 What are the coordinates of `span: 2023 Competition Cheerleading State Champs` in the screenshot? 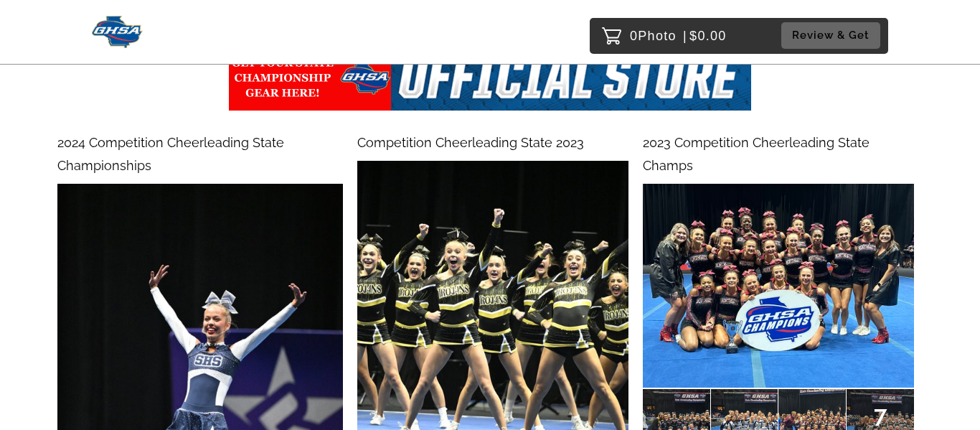 It's located at (757, 153).